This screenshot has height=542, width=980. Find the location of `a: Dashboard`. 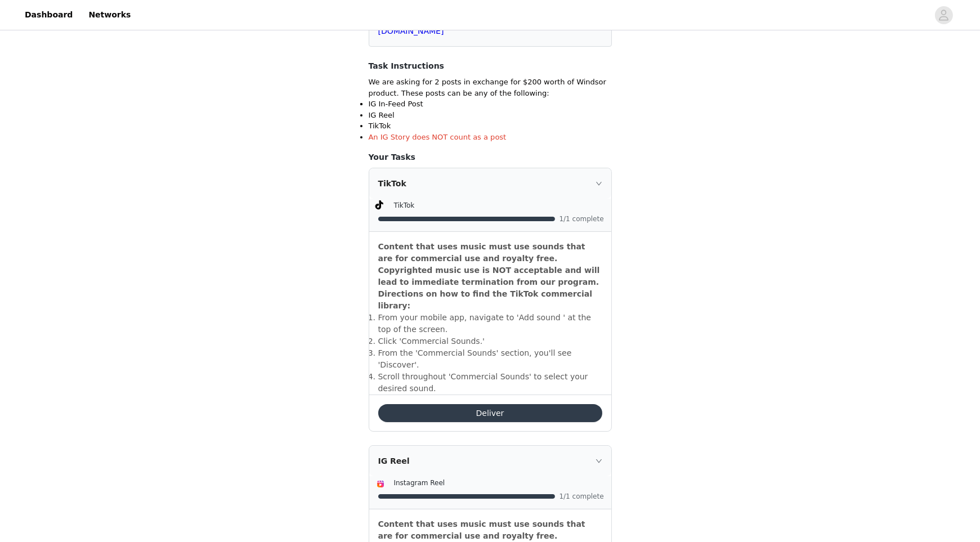

a: Dashboard is located at coordinates (49, 15).